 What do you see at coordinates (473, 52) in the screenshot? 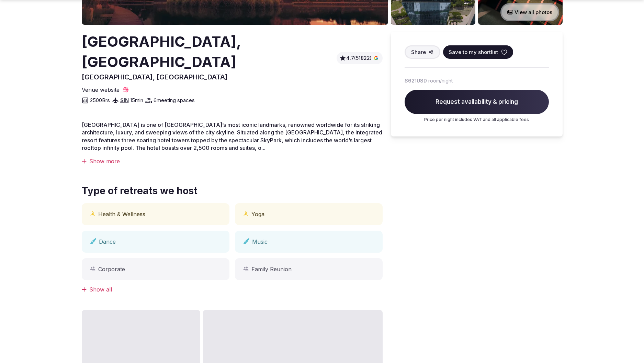
I see `span: Save to my shortlist` at bounding box center [473, 52].